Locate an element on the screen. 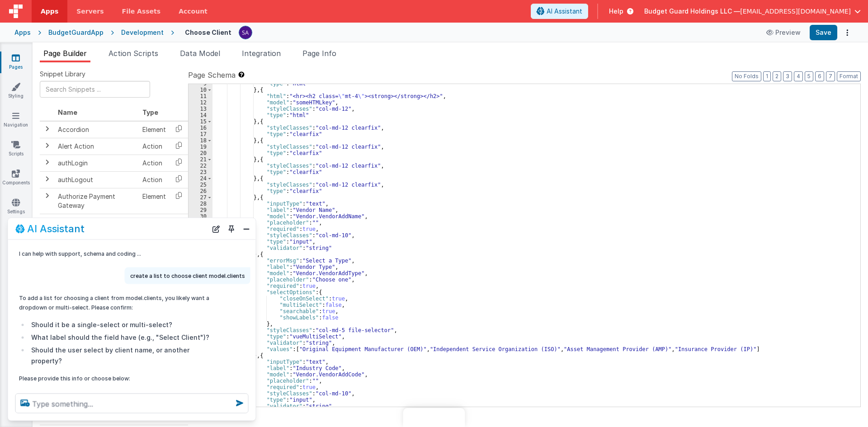 The image size is (868, 427). button: Options is located at coordinates (847, 32).